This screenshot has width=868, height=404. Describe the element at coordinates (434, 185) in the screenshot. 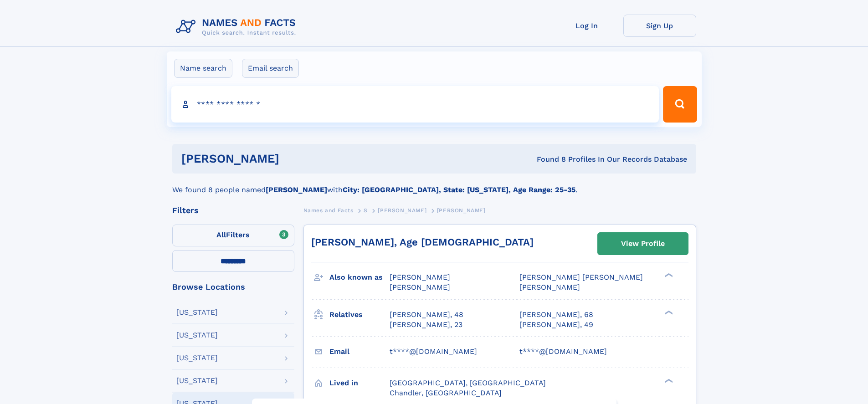

I see `div: We found 8 people named with .` at that location.